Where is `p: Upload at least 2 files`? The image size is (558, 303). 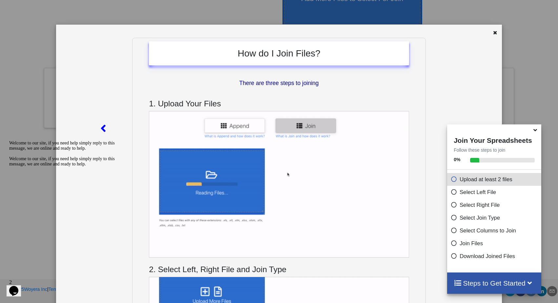
p: Upload at least 2 files is located at coordinates (495, 179).